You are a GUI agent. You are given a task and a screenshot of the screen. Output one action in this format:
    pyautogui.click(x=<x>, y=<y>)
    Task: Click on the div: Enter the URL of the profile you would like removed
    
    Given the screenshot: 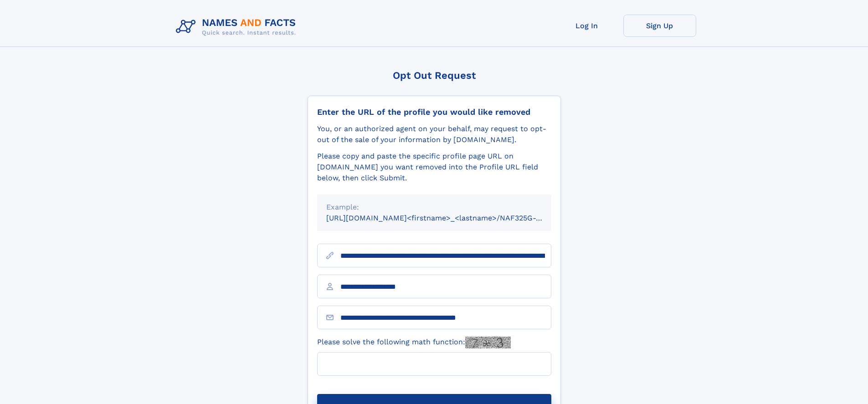 What is the action you would take?
    pyautogui.click(x=434, y=112)
    